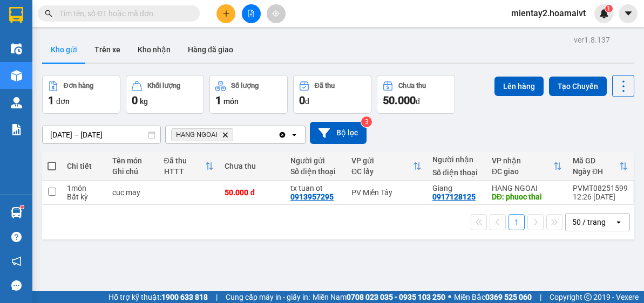  I want to click on div: ĐC lấy, so click(382, 172).